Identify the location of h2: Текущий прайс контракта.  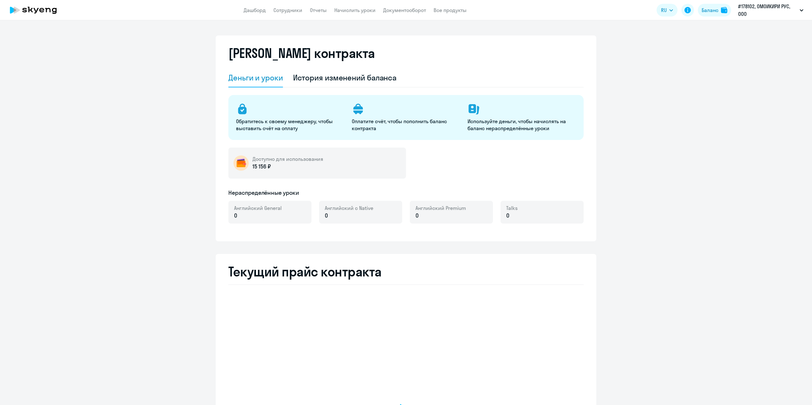
(406, 272).